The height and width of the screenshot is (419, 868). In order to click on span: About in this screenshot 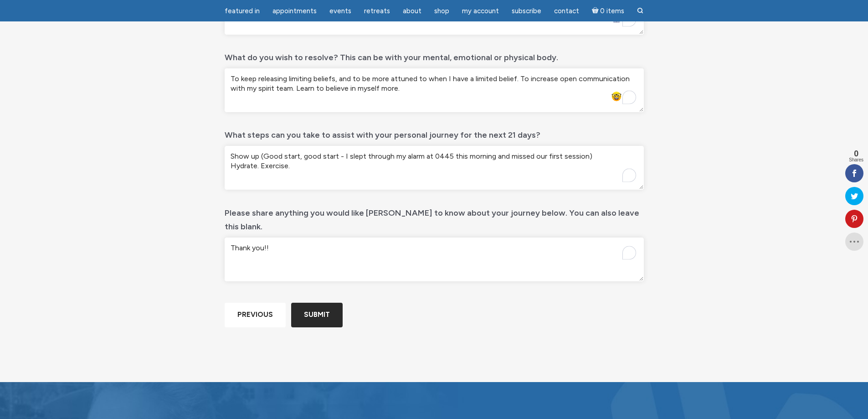, I will do `click(412, 11)`.